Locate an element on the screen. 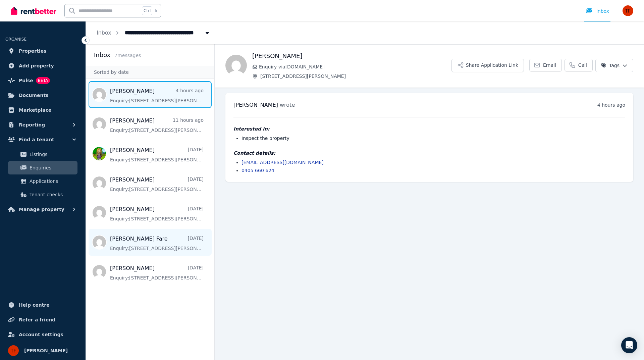  img: Sarah is located at coordinates (236, 66).